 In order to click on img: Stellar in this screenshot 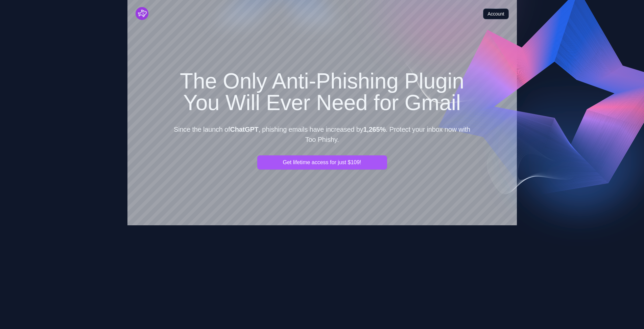, I will do `click(142, 14)`.